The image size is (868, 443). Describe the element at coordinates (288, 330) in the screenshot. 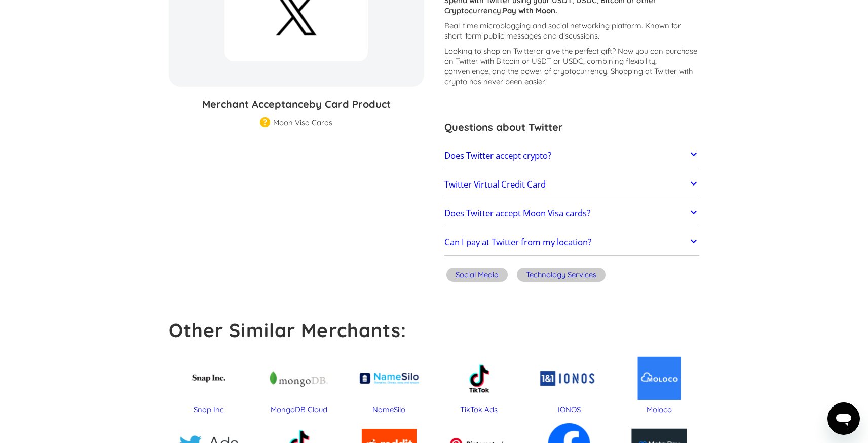

I see `strong: Other Similar Merchants:` at that location.